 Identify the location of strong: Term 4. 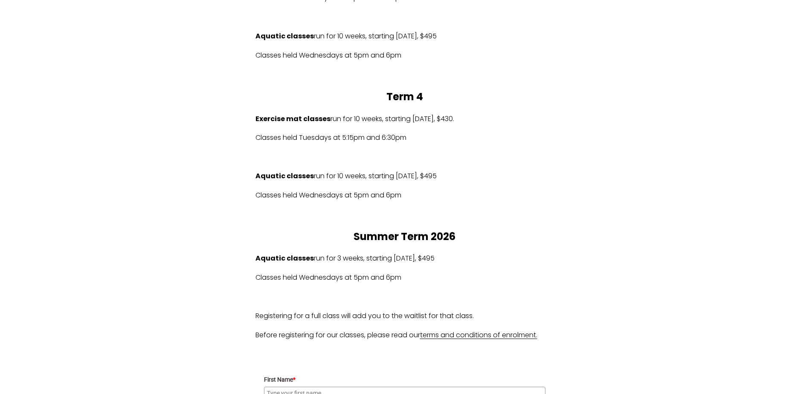
(405, 96).